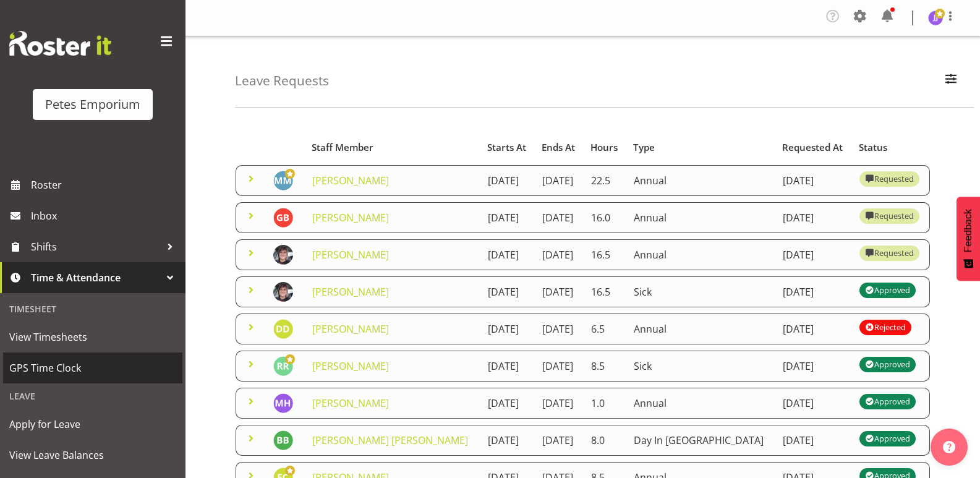 The width and height of the screenshot is (980, 478). Describe the element at coordinates (96, 247) in the screenshot. I see `span: Shifts` at that location.